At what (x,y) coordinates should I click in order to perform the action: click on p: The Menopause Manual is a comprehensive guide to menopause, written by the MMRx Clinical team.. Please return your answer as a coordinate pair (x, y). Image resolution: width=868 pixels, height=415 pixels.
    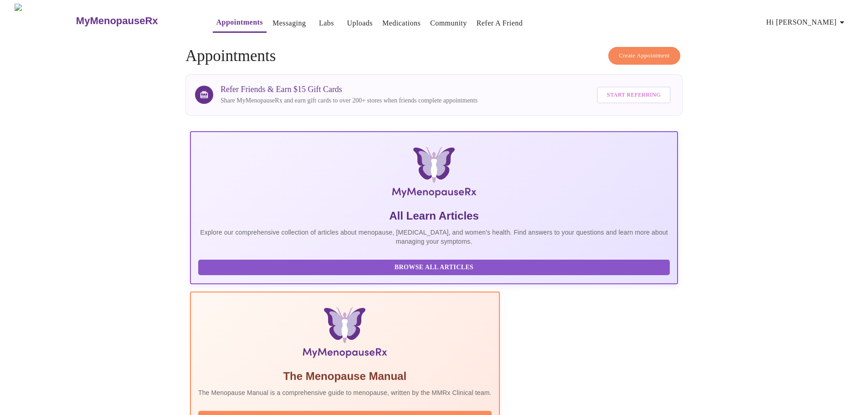
    Looking at the image, I should click on (345, 393).